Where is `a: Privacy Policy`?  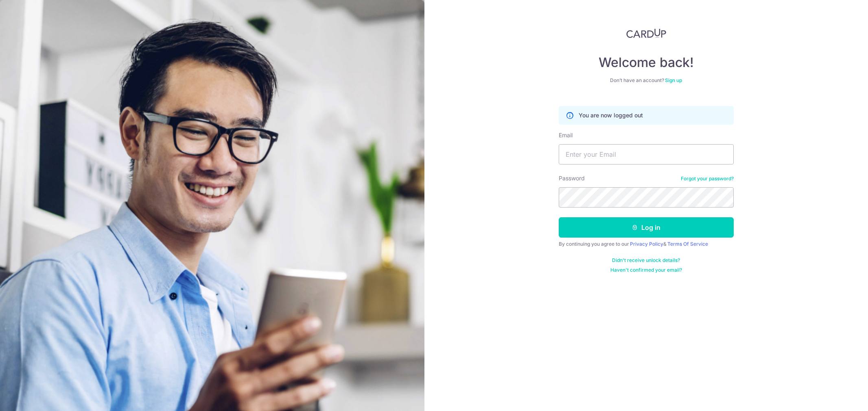 a: Privacy Policy is located at coordinates (646, 244).